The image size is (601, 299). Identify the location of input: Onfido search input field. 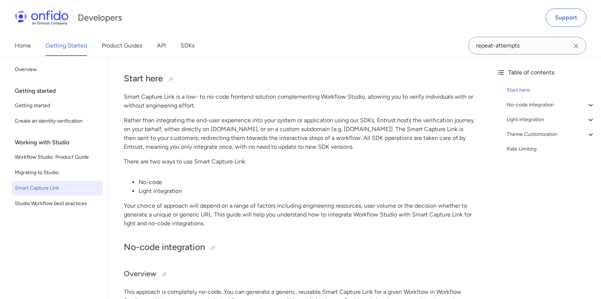
(527, 46).